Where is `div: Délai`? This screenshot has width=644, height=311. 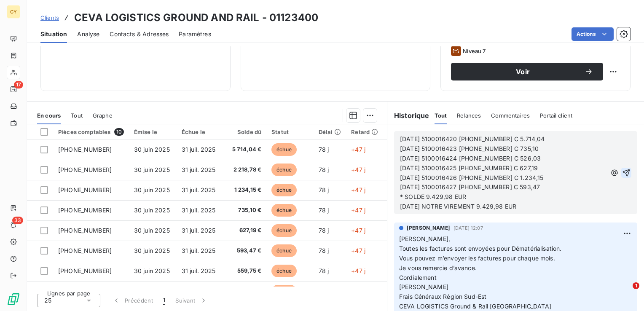 div: Délai is located at coordinates (330, 132).